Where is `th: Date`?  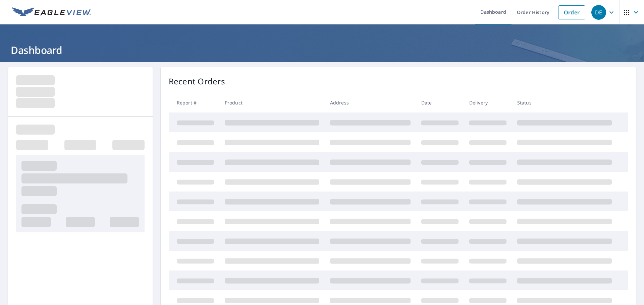 th: Date is located at coordinates (440, 103).